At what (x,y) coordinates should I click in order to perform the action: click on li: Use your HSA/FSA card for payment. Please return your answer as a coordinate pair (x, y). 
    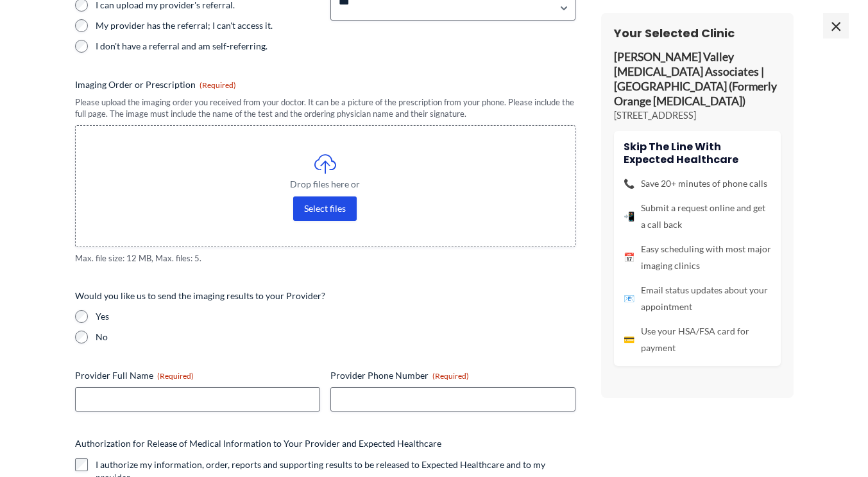
    Looking at the image, I should click on (698, 339).